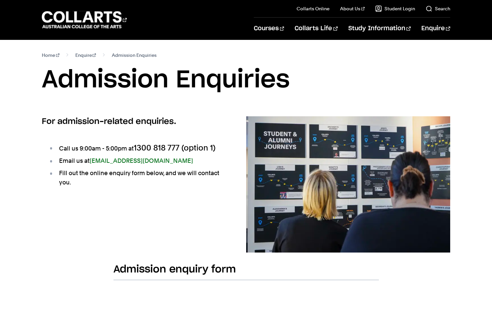 This screenshot has width=492, height=317. I want to click on a: Student Login, so click(395, 9).